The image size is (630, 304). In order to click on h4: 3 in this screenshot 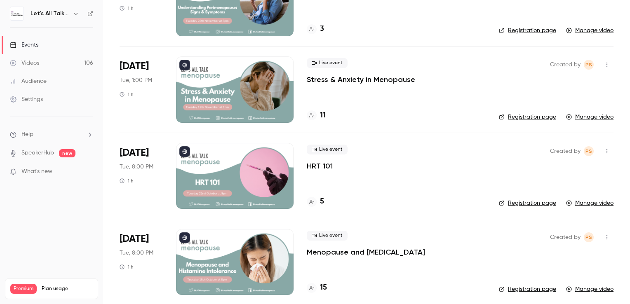, I will do `click(322, 29)`.